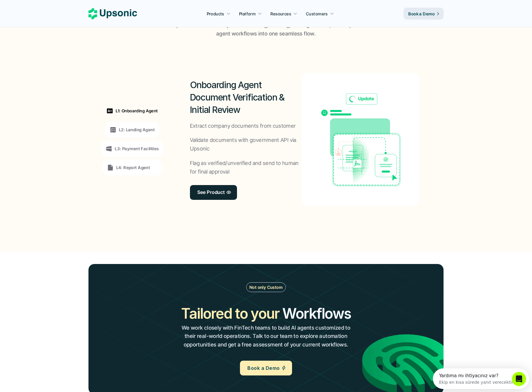 This screenshot has width=532, height=392. Describe the element at coordinates (219, 14) in the screenshot. I see `a: Products` at that location.